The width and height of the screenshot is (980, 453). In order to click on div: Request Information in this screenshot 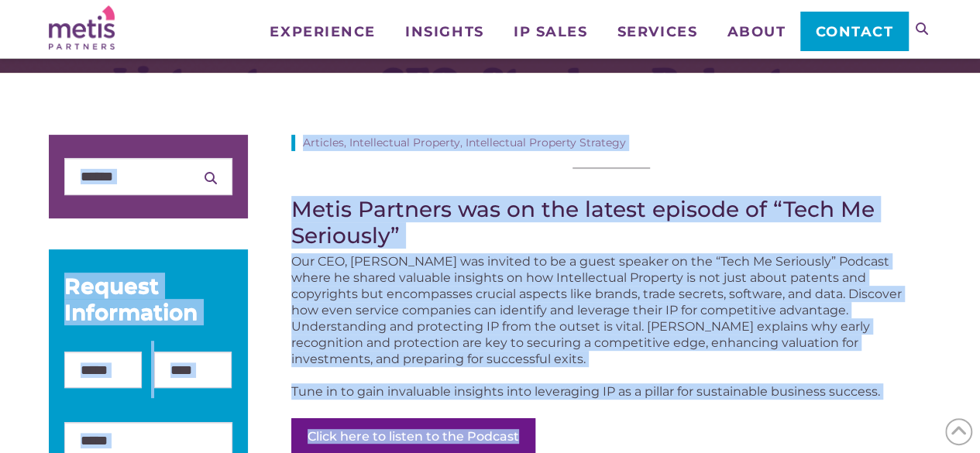, I will do `click(148, 299)`.